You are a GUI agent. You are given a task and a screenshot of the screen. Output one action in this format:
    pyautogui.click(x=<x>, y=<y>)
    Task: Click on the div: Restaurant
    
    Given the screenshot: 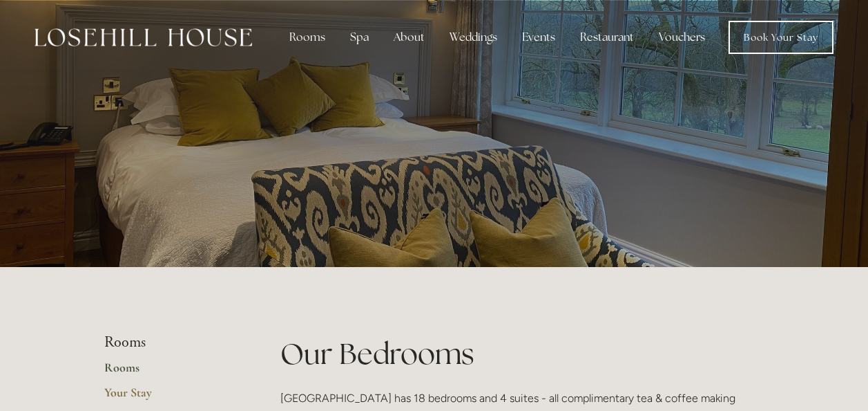 What is the action you would take?
    pyautogui.click(x=607, y=38)
    